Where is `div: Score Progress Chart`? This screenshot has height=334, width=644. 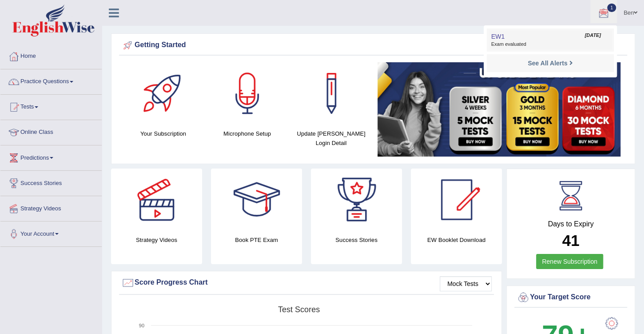
div: Score Progress Chart is located at coordinates (307, 283).